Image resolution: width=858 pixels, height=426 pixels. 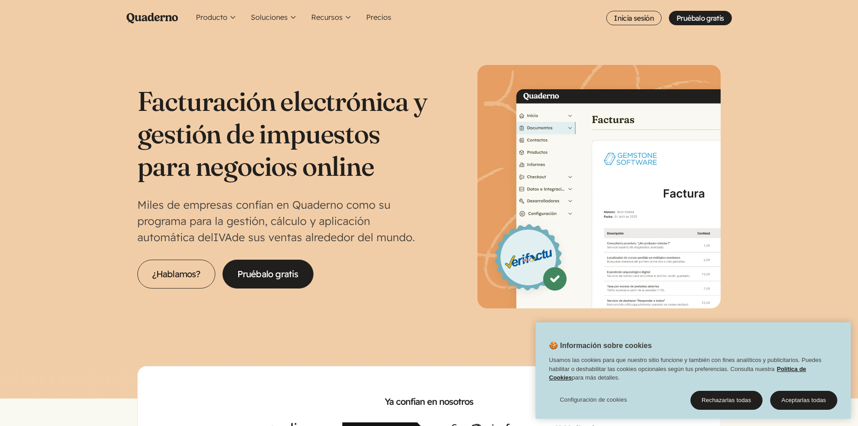 I want to click on div: Cookie banner, so click(x=693, y=370).